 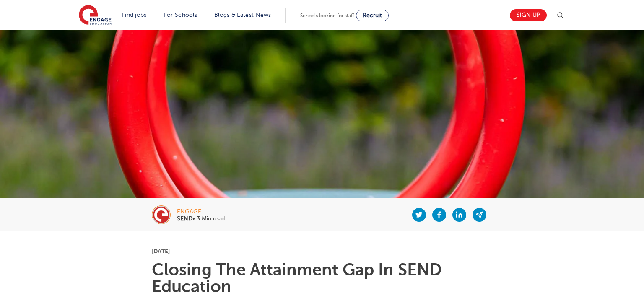 What do you see at coordinates (322, 278) in the screenshot?
I see `h1: Closing The Attainment Gap In SEND Education` at bounding box center [322, 278].